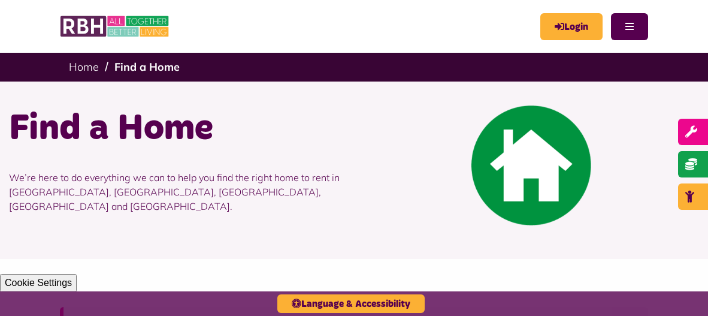  Describe the element at coordinates (147, 67) in the screenshot. I see `a: Find a Home` at that location.